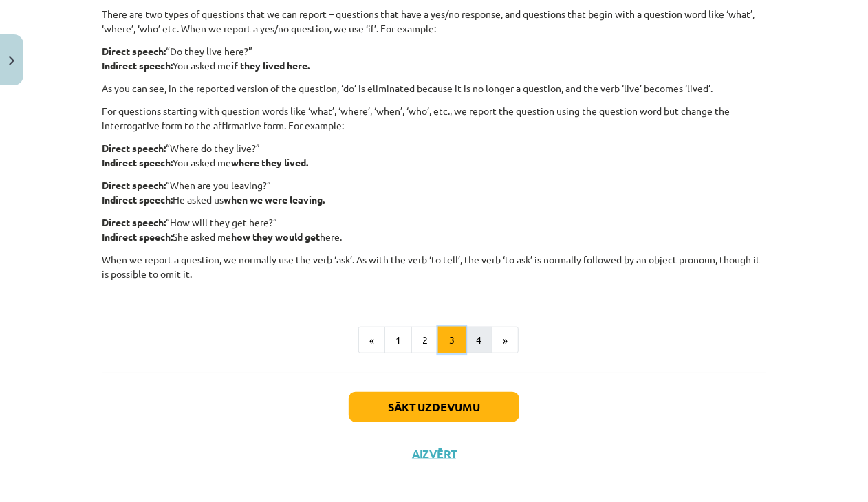  I want to click on button: 2, so click(425, 340).